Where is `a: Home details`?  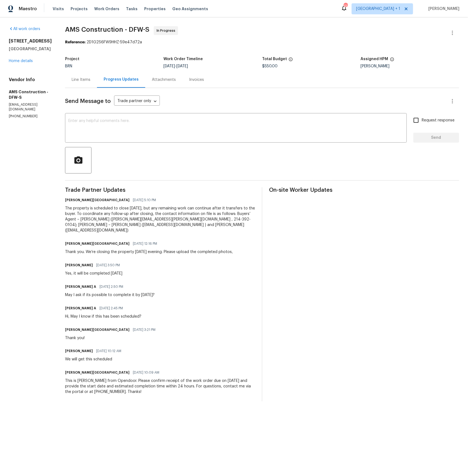
a: Home details is located at coordinates (21, 61).